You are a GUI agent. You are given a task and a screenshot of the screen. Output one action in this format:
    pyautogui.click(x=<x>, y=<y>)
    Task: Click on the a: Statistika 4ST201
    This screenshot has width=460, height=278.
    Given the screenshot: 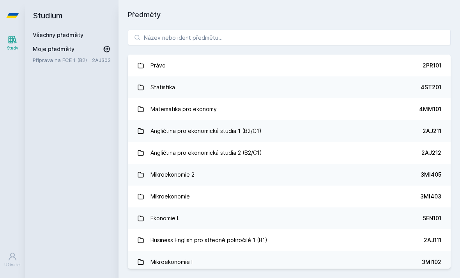 What is the action you would take?
    pyautogui.click(x=289, y=87)
    